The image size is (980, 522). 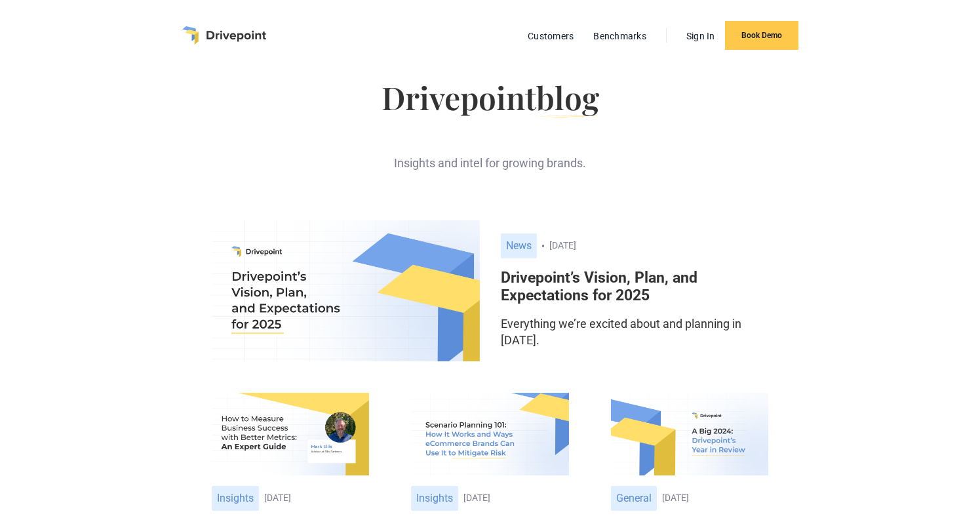 What do you see at coordinates (761, 35) in the screenshot?
I see `a: Book Demo` at bounding box center [761, 35].